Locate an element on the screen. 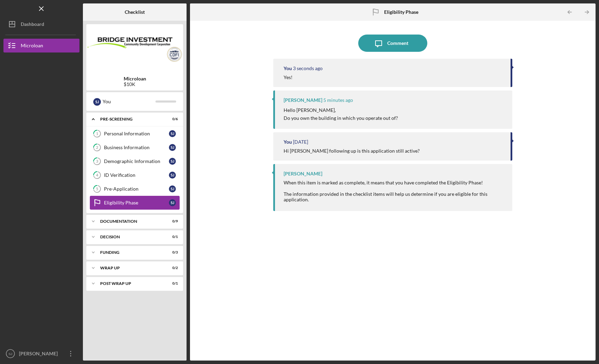  div: Eligibility Phase is located at coordinates (136, 202).